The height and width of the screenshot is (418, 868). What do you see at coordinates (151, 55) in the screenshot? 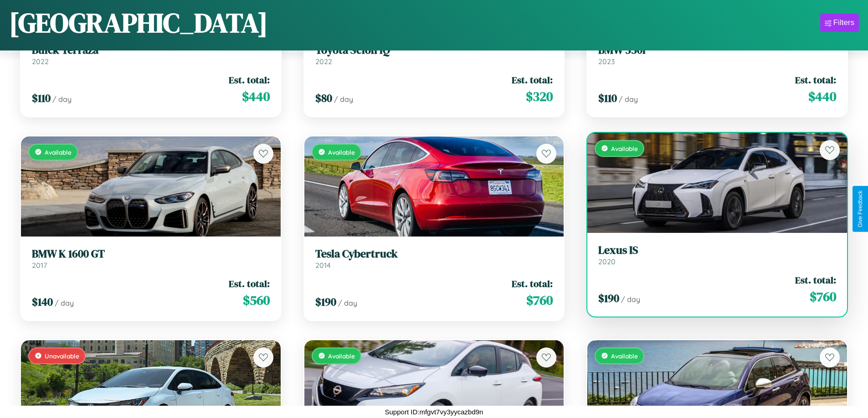
I see `a: Buick Terraza2022` at bounding box center [151, 55].